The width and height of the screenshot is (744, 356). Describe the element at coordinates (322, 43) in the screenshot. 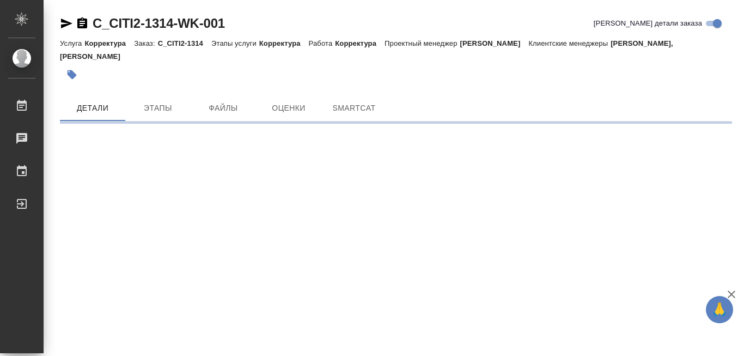

I see `p: Работа` at that location.